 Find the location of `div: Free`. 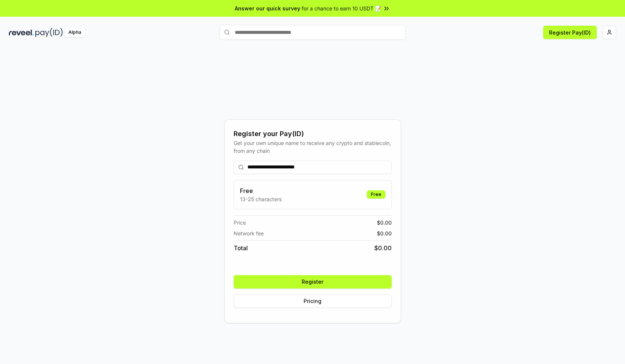

div: Free is located at coordinates (376, 194).